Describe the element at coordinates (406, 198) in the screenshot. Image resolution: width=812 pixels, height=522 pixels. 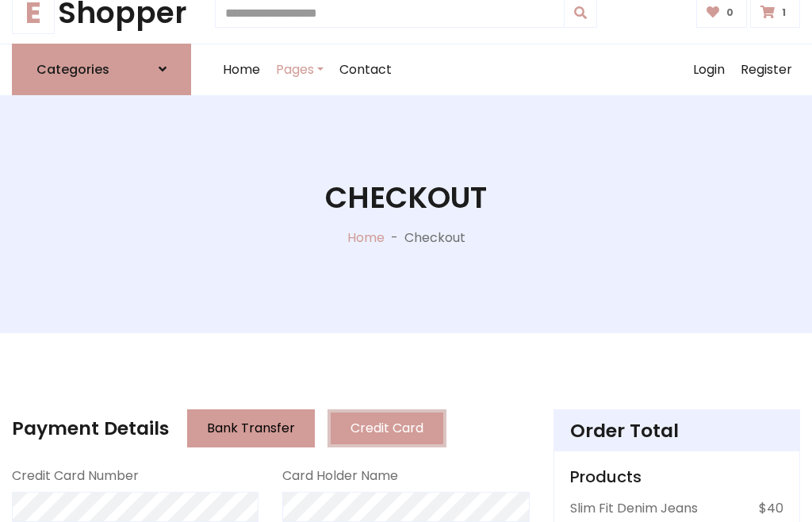
I see `h1: Checkout` at that location.